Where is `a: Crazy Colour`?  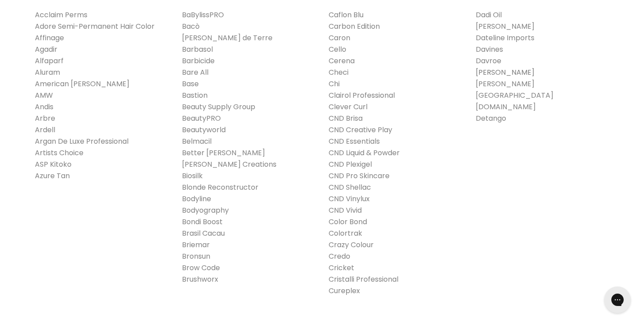
a: Crazy Colour is located at coordinates (351, 245).